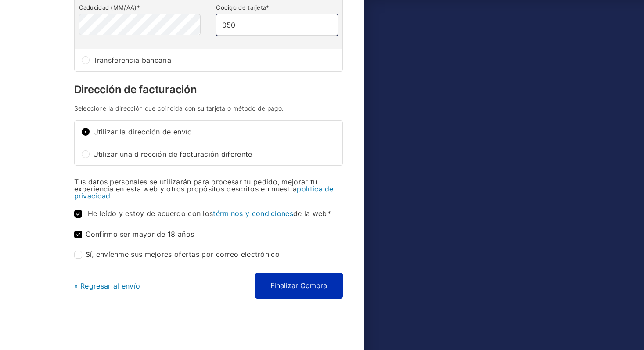 Image resolution: width=644 pixels, height=350 pixels. Describe the element at coordinates (177, 255) in the screenshot. I see `label: Sí, envíenme sus mejores ofertas por correo electrónico` at that location.